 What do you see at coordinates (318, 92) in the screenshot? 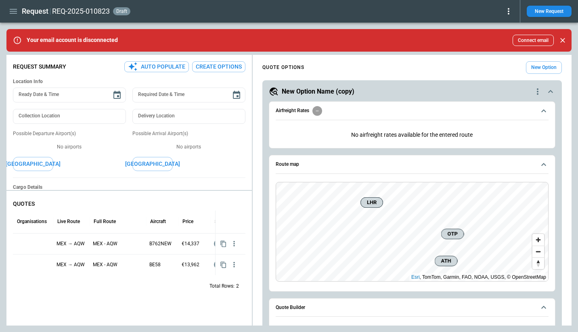
I see `h5: New Option Name (copy)` at bounding box center [318, 92].